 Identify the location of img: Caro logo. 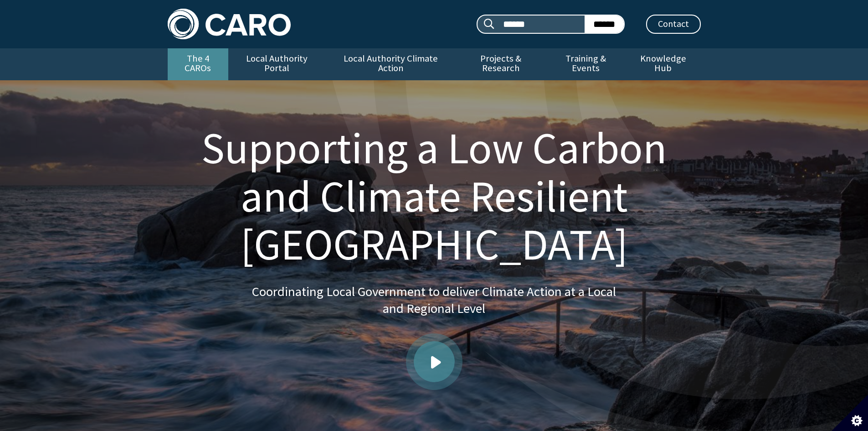
(229, 24).